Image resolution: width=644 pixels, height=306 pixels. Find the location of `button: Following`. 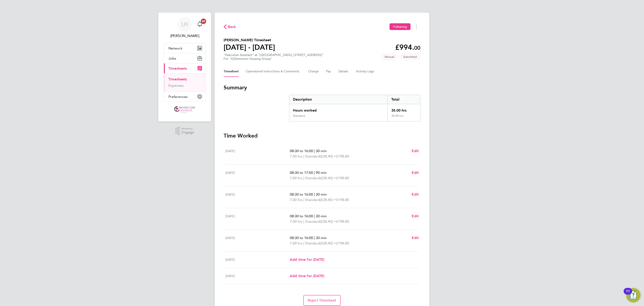

button: Following is located at coordinates (400, 26).